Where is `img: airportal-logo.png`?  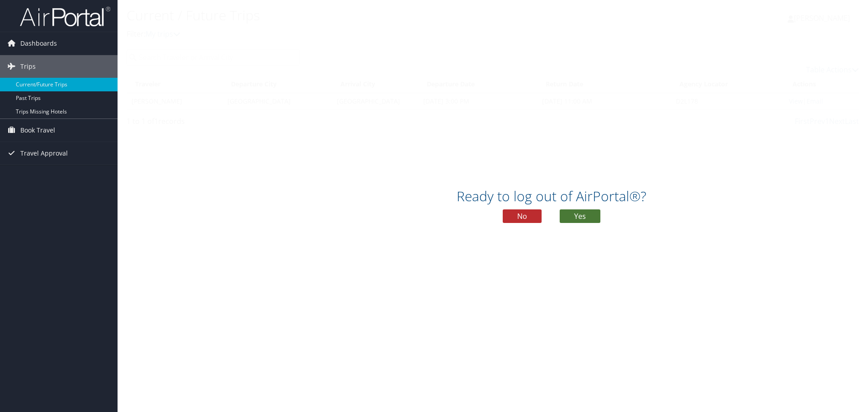 img: airportal-logo.png is located at coordinates (65, 16).